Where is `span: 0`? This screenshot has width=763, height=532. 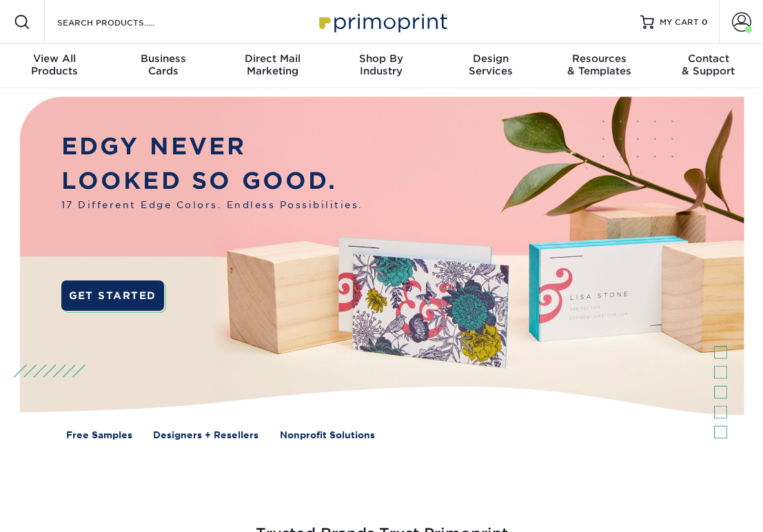 span: 0 is located at coordinates (705, 22).